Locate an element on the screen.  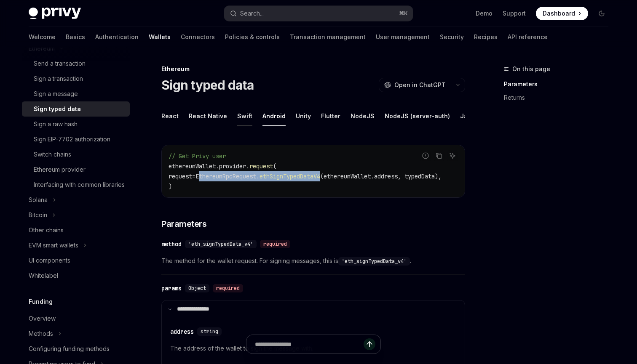
a: Basics is located at coordinates (75, 37).